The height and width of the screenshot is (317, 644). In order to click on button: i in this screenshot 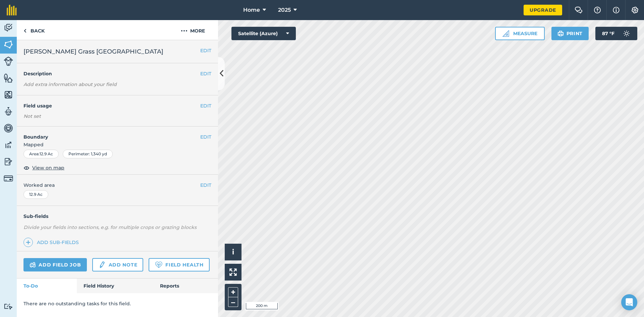, I will do `click(233, 253)`.